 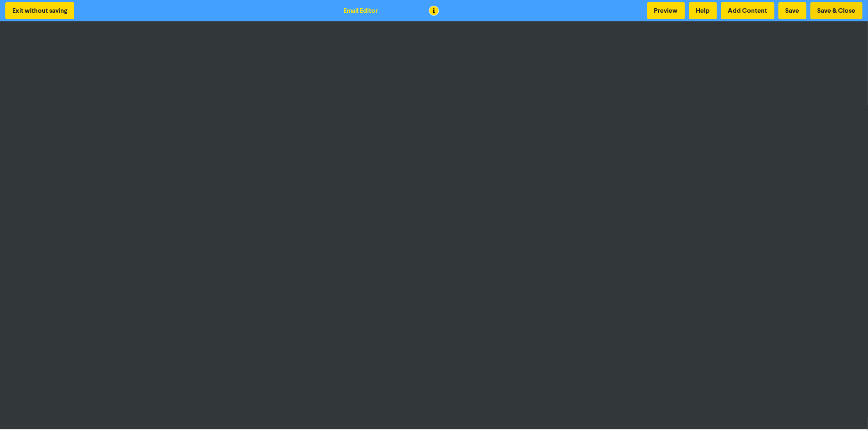 I want to click on div: Email Editor, so click(x=361, y=11).